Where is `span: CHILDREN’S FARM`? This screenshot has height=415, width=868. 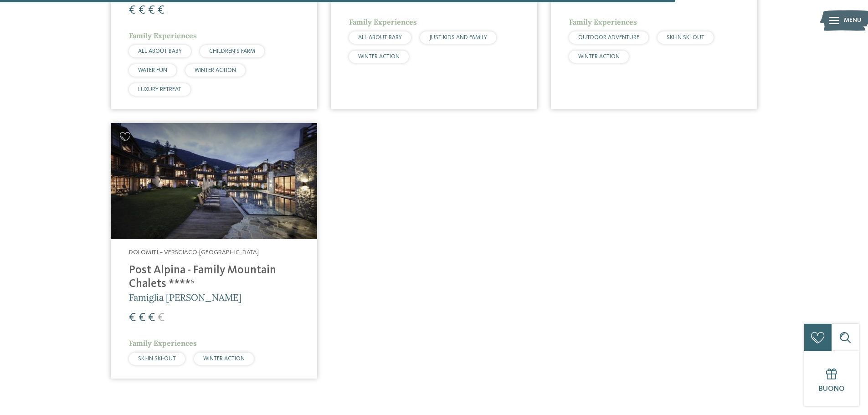
span: CHILDREN’S FARM is located at coordinates (232, 51).